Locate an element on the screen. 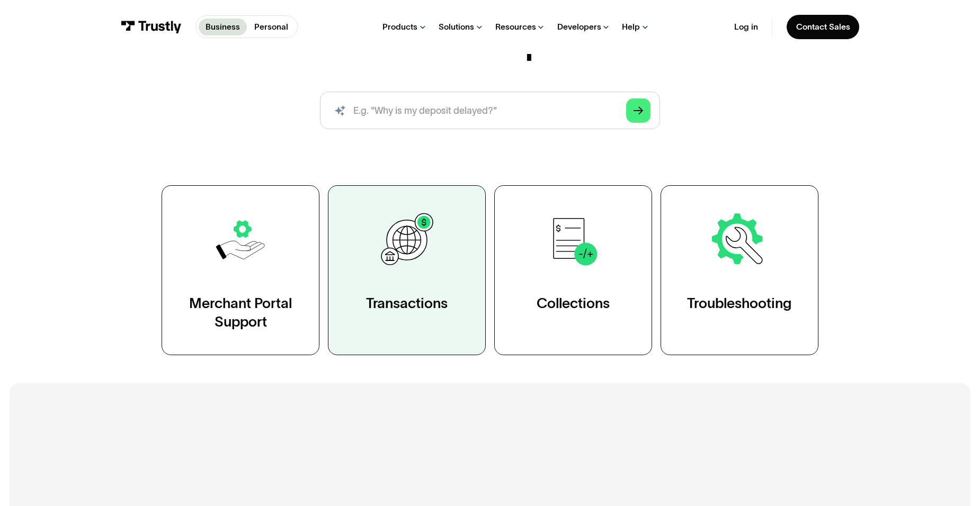 The height and width of the screenshot is (506, 980). input: search is located at coordinates (490, 110).